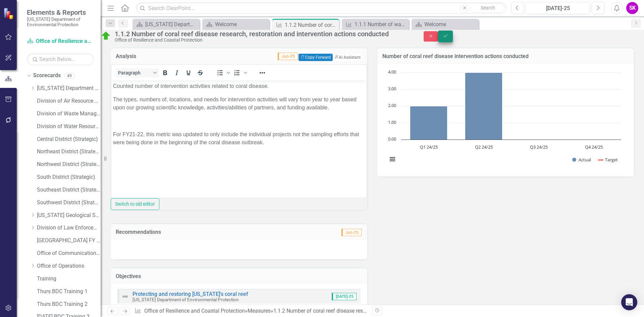  Describe the element at coordinates (539, 147) in the screenshot. I see `text: Q3 24/25` at that location.